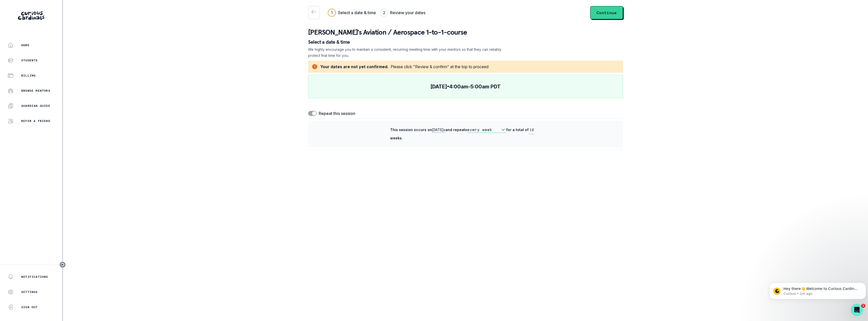 The image size is (868, 321). Describe the element at coordinates (354, 66) in the screenshot. I see `div: Your dates are not yet confirmed.` at that location.